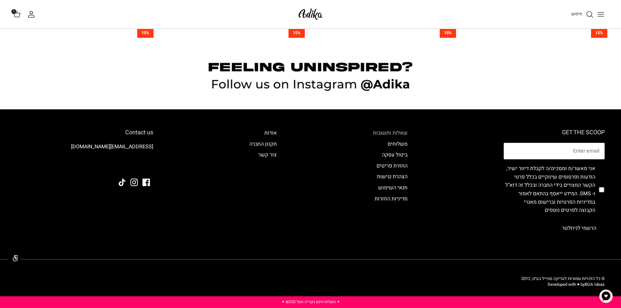  I want to click on a: Adika IL, so click(310, 14).